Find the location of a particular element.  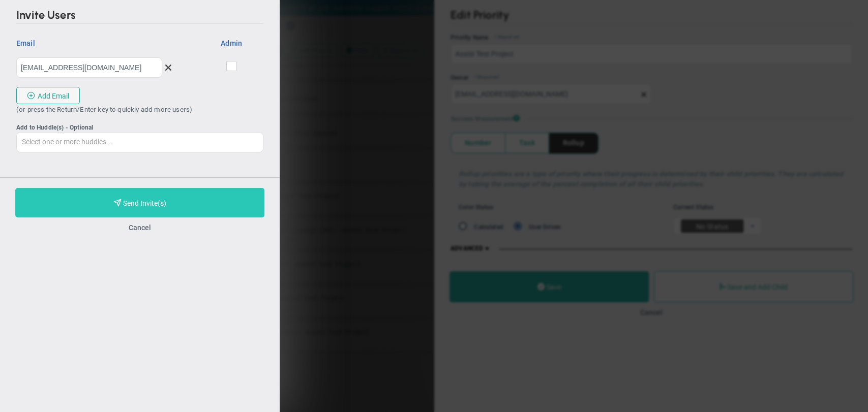

button: Cancel is located at coordinates (140, 228).